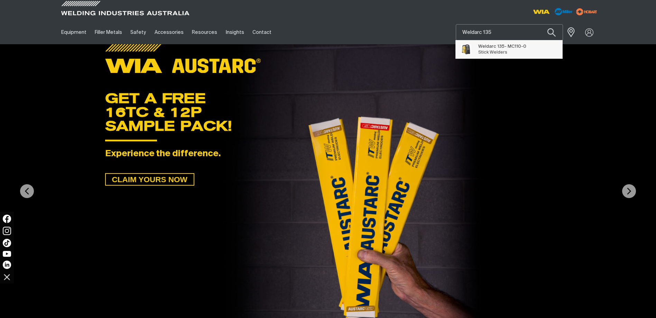 This screenshot has width=656, height=318. I want to click on div: Experience the difference., so click(328, 154).